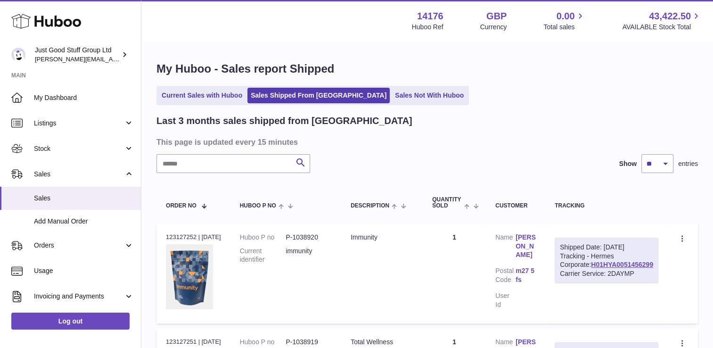 This screenshot has height=348, width=713. I want to click on a: 0.00 Total sales, so click(564, 21).